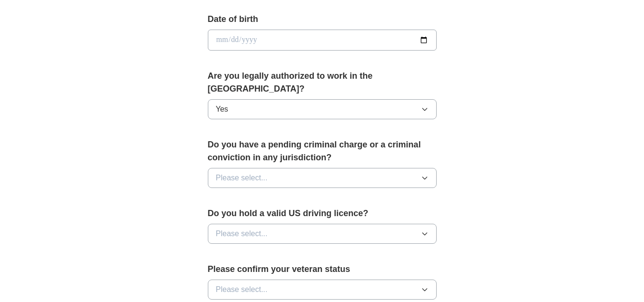 This screenshot has width=644, height=302. What do you see at coordinates (322, 151) in the screenshot?
I see `label: Do you have a pending criminal charge or a criminal conviction in any jurisdiction?` at bounding box center [322, 151].